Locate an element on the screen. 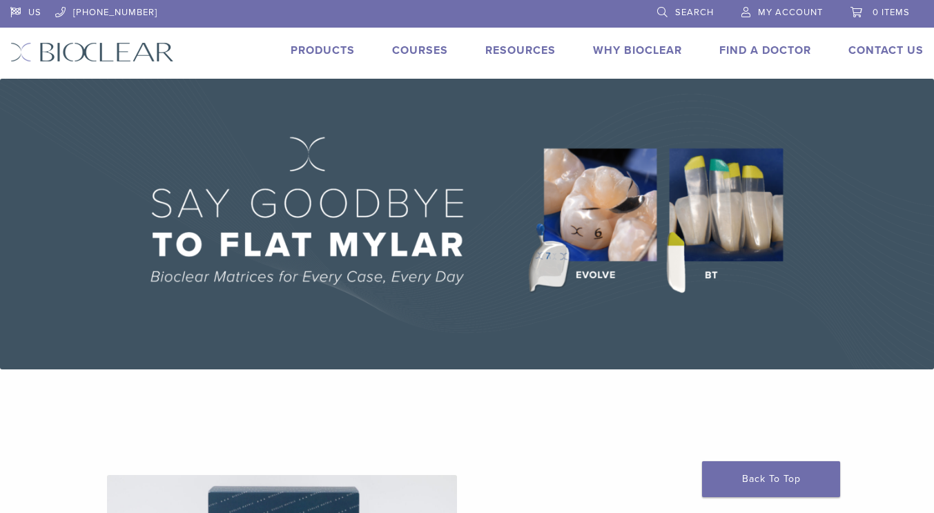 The width and height of the screenshot is (934, 513). a: Back To Top is located at coordinates (771, 479).